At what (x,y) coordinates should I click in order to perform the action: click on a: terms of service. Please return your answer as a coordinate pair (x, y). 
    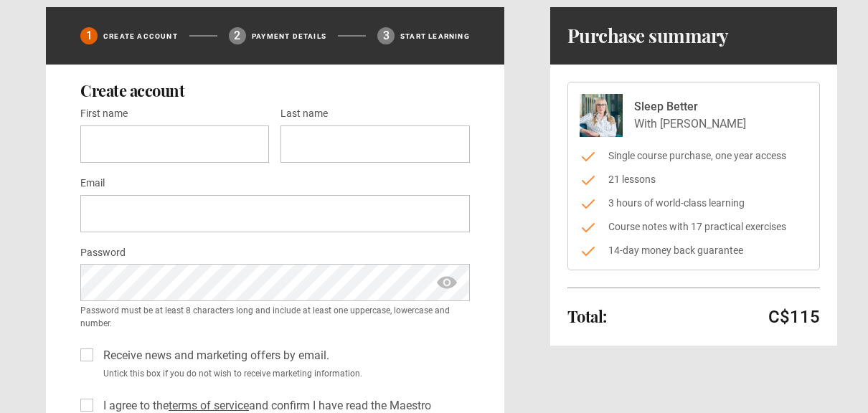
    Looking at the image, I should click on (209, 405).